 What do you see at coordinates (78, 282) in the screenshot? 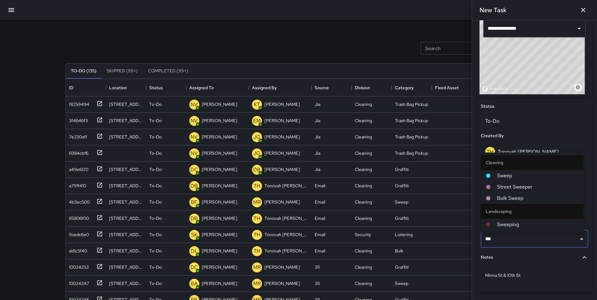
I see `div: 10024247` at bounding box center [78, 282].